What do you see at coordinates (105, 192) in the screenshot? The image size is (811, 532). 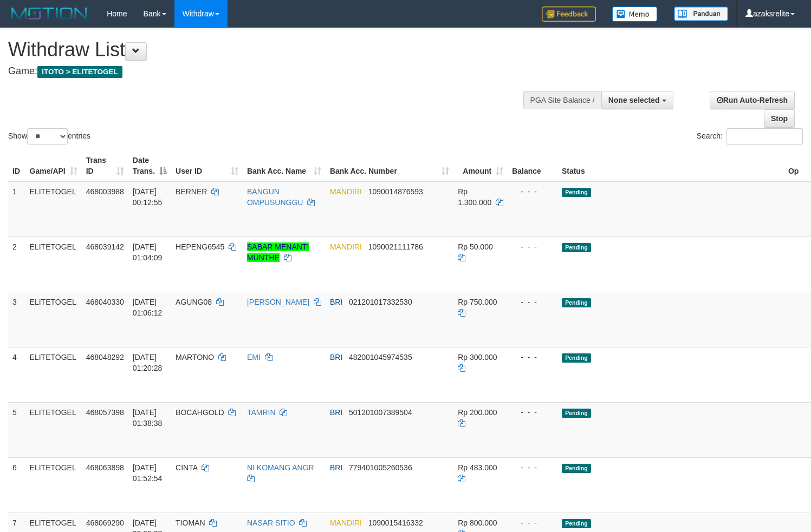 I see `span: 468003988` at bounding box center [105, 192].